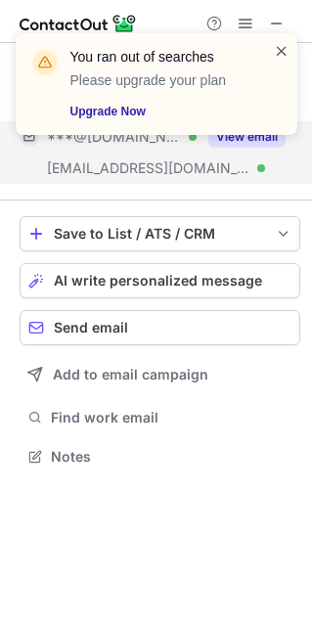 This screenshot has width=312, height=625. Describe the element at coordinates (171, 457) in the screenshot. I see `span: Notes` at that location.